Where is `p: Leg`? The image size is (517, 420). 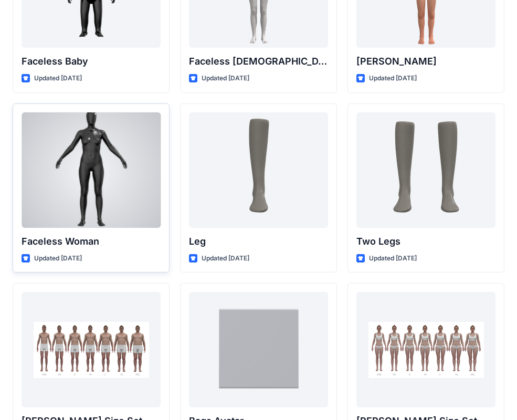 p: Leg is located at coordinates (258, 242).